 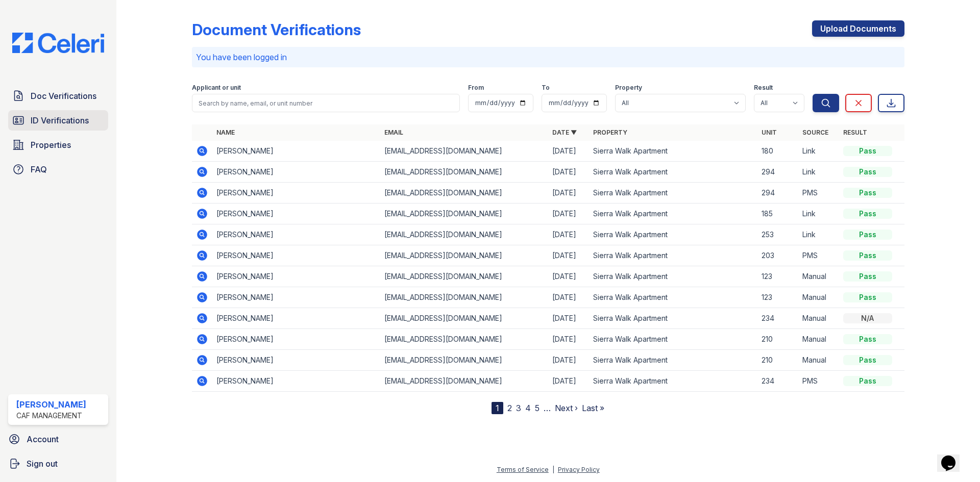 I want to click on a: Unit, so click(x=769, y=132).